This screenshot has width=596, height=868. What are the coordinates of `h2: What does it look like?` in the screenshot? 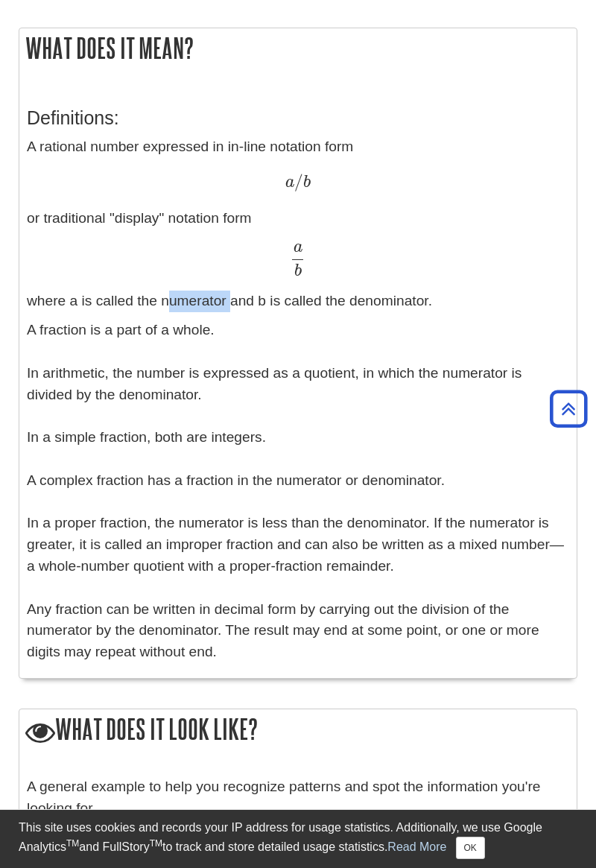 It's located at (298, 730).